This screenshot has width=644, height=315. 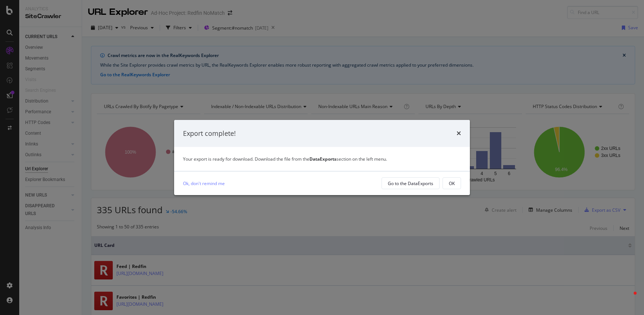 What do you see at coordinates (411, 183) in the screenshot?
I see `button: Go to the DataExports` at bounding box center [411, 183].